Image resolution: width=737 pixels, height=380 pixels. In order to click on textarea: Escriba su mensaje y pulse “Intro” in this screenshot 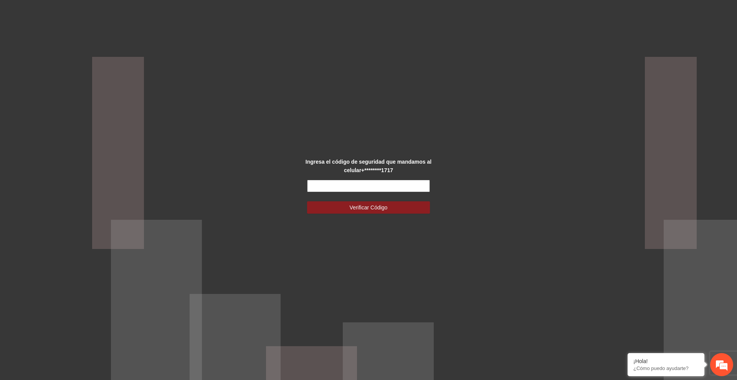, I will do `click(75, 223)`.